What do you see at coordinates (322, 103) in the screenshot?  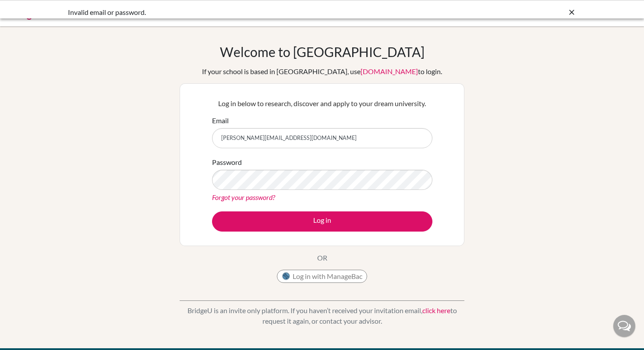 I see `p: Log in below to research, discover and apply to your dream university.` at bounding box center [322, 103].